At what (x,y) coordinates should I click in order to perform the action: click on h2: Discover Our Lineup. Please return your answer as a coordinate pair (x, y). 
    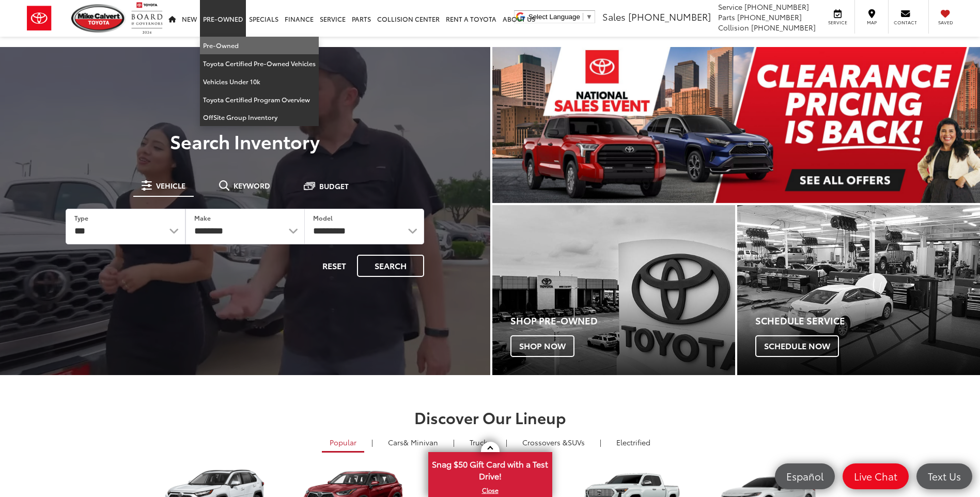
    Looking at the image, I should click on (490, 417).